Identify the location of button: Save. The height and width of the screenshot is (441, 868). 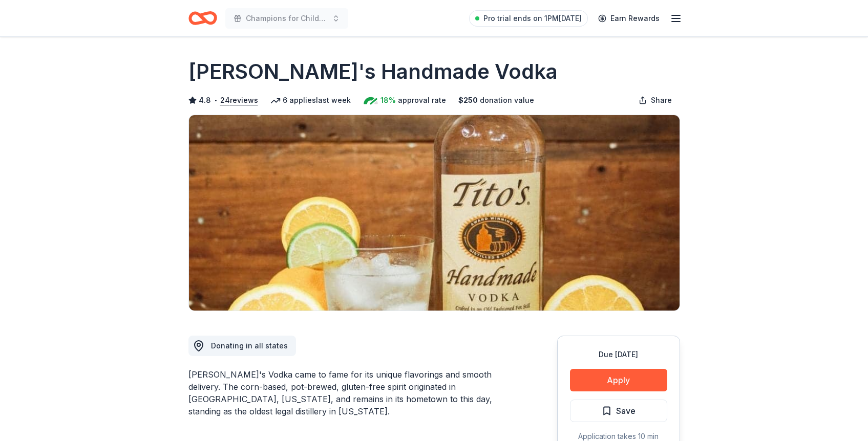
(618, 411).